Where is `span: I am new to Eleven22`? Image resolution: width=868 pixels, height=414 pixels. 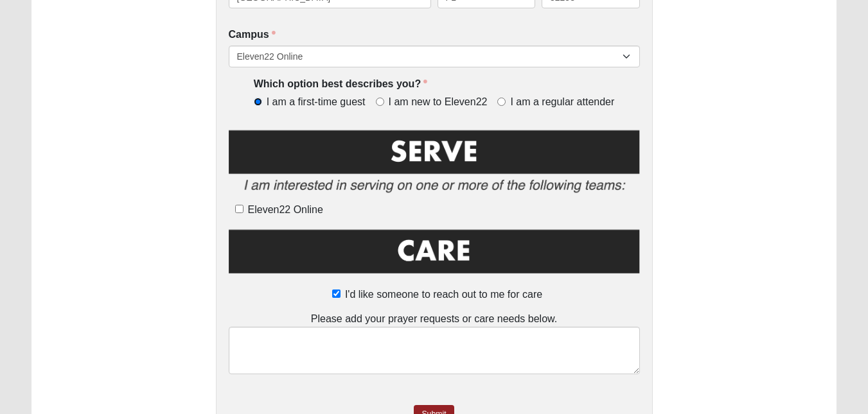 span: I am new to Eleven22 is located at coordinates (438, 102).